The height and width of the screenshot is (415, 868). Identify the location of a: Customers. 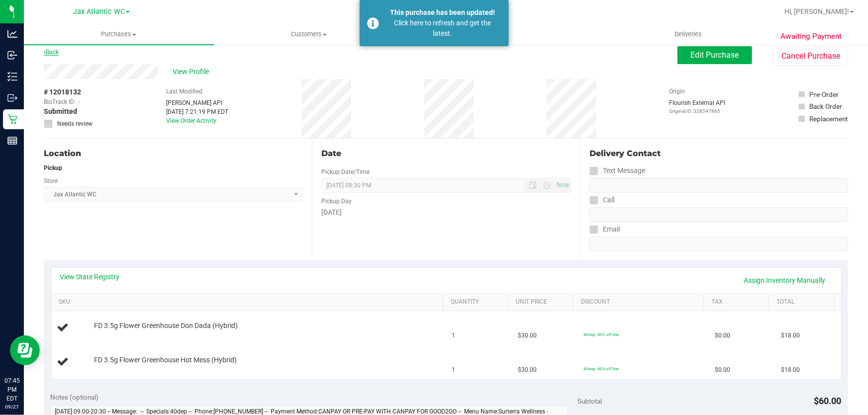
(309, 34).